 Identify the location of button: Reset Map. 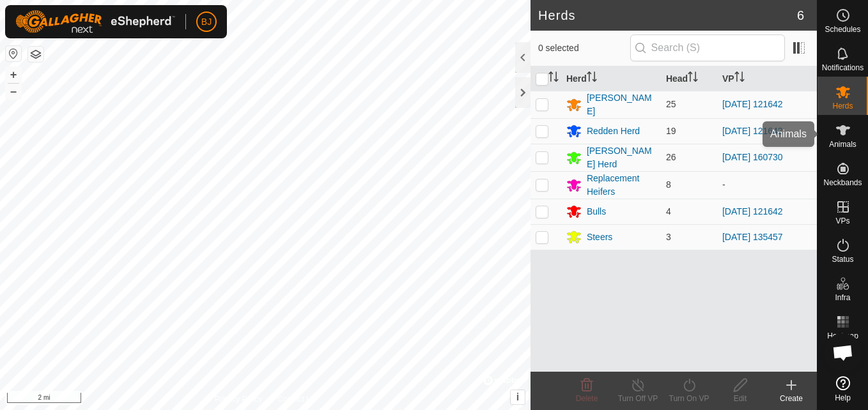
(13, 54).